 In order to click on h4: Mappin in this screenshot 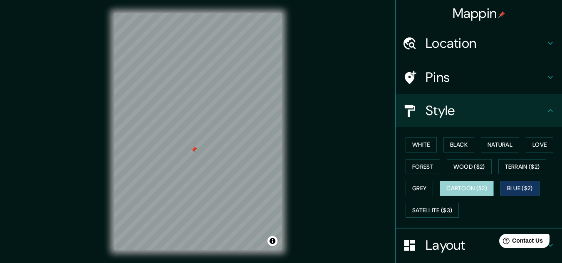, I will do `click(479, 13)`.